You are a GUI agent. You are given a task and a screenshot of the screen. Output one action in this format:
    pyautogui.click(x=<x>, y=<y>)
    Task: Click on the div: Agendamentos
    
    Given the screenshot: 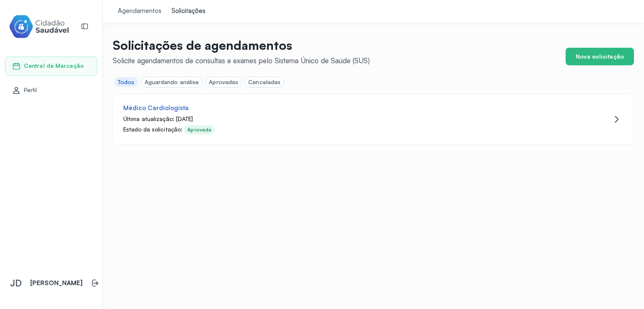 What is the action you would take?
    pyautogui.click(x=140, y=11)
    